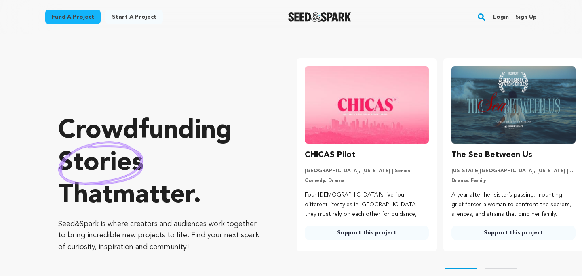 This screenshot has width=582, height=276. I want to click on img: CHICAS Pilot image, so click(366, 105).